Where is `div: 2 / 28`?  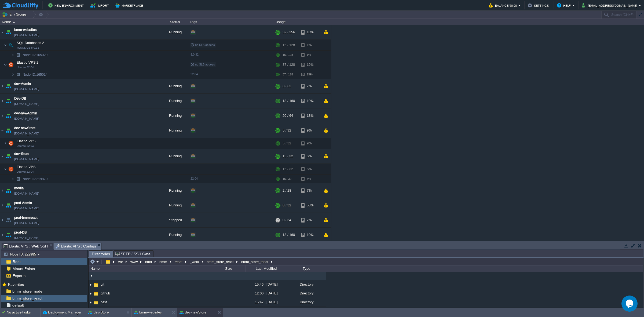
div: 2 / 28 is located at coordinates (287, 190).